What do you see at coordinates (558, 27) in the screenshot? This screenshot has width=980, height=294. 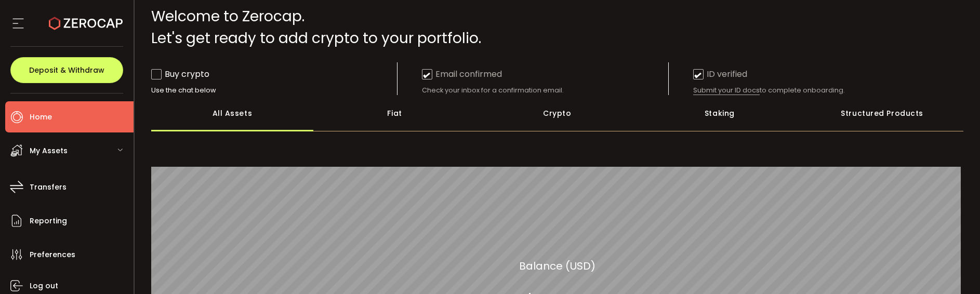 I see `div: Welcome to Zerocap. Let's get ready to add crypto to your portfolio.` at bounding box center [558, 27].